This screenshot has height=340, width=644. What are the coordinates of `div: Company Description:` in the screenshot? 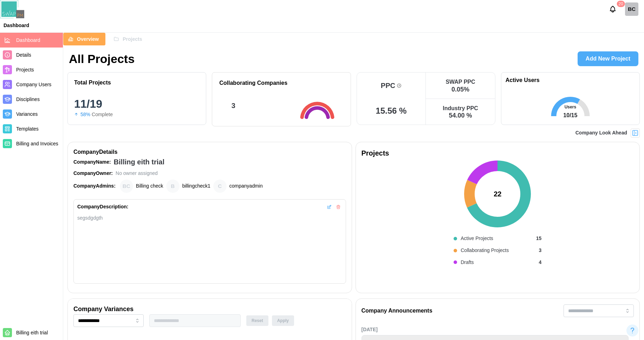 It's located at (103, 207).